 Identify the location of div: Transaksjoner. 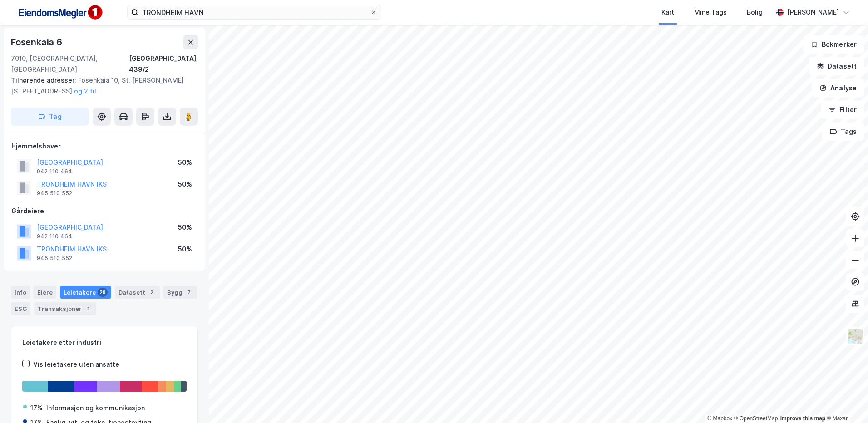
(65, 309).